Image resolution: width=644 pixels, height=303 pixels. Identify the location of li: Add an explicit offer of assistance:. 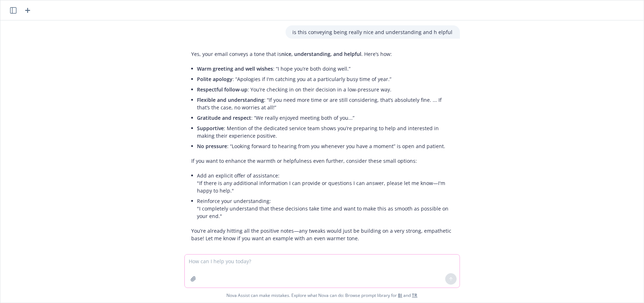
(325, 183).